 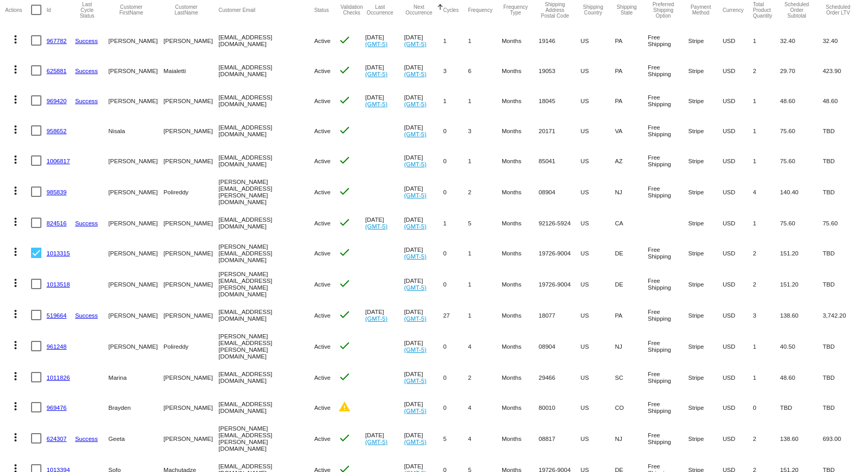 I want to click on mat-cell: CA, so click(x=631, y=223).